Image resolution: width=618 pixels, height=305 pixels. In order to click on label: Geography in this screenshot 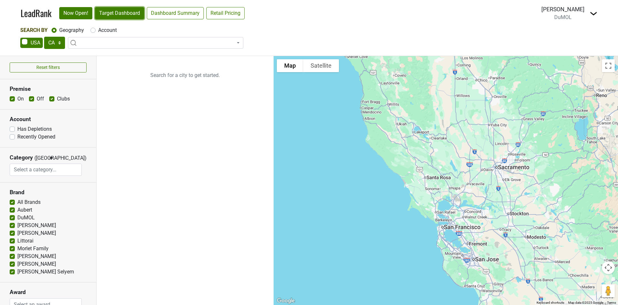, I will do `click(71, 30)`.